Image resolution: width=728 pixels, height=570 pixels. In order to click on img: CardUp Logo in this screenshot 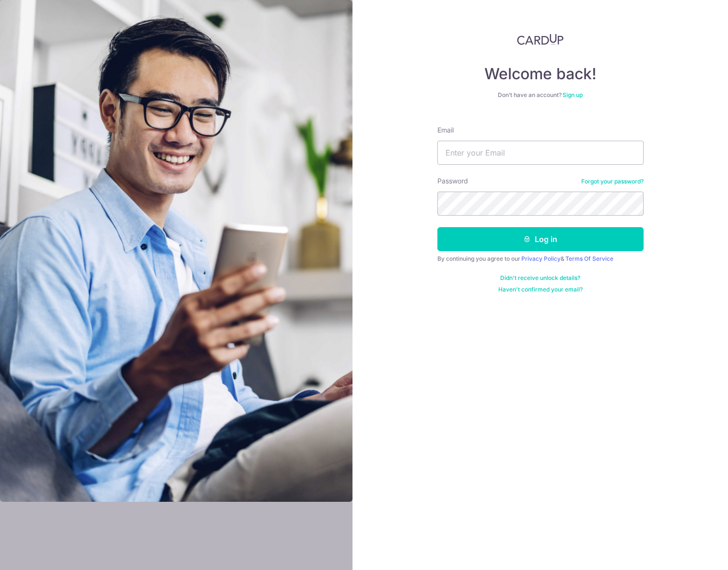, I will do `click(541, 40)`.